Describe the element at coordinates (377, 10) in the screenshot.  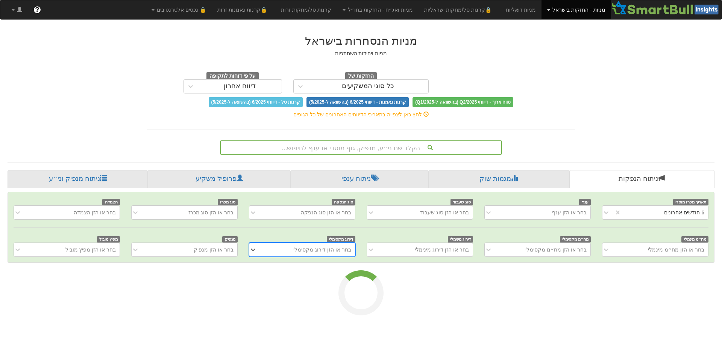
I see `a: מניות ואג״ח - החזקות בחו״ל` at that location.